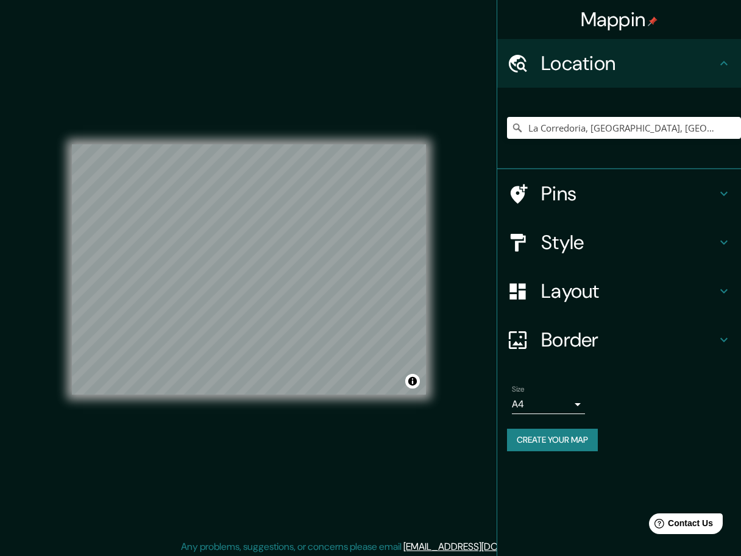 This screenshot has height=556, width=741. I want to click on div: Style, so click(619, 243).